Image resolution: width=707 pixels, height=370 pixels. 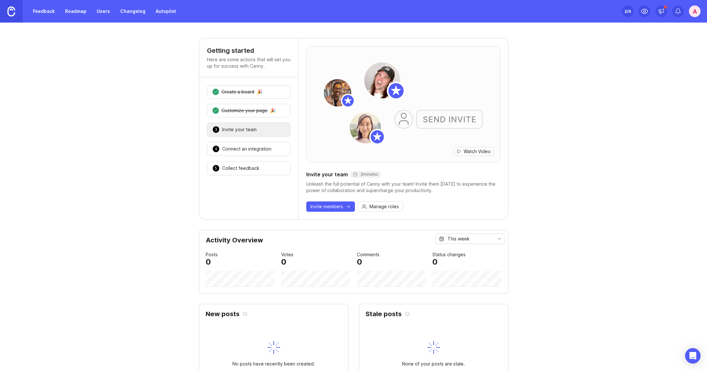 I want to click on div: Connect an integration, so click(x=247, y=149).